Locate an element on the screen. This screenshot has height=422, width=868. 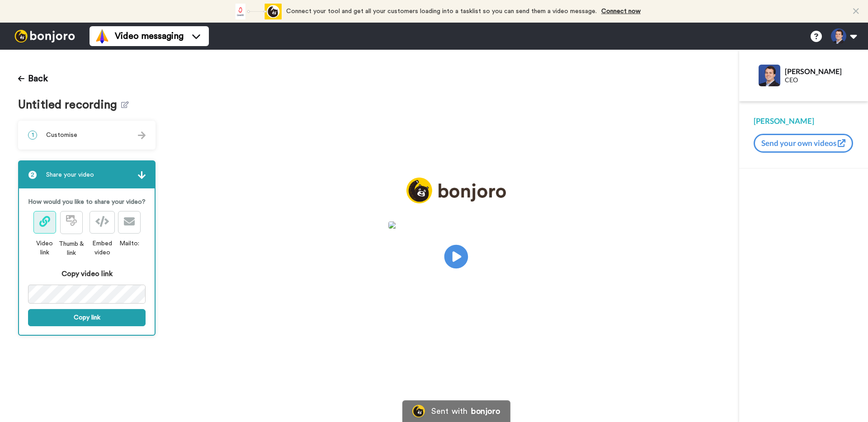
button: Back is located at coordinates (33, 79).